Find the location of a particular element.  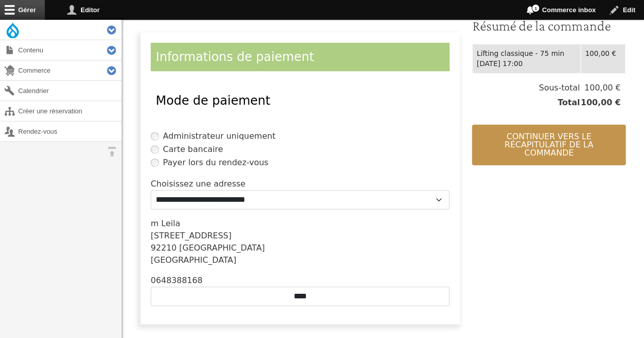

span: 92210 is located at coordinates (164, 248).